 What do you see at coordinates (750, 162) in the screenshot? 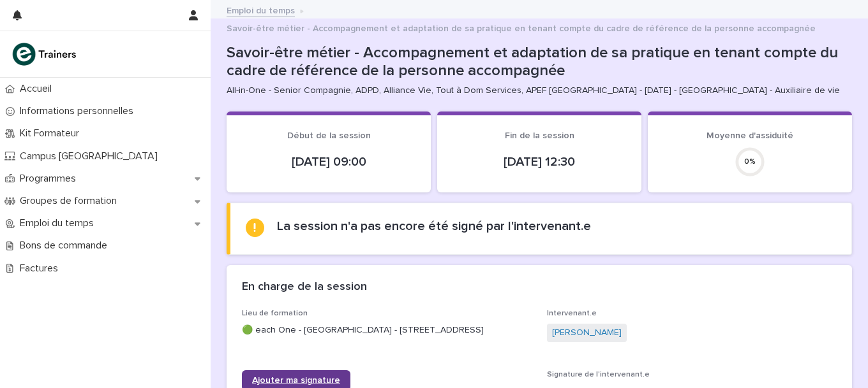
I see `div: 0 %` at bounding box center [750, 162].